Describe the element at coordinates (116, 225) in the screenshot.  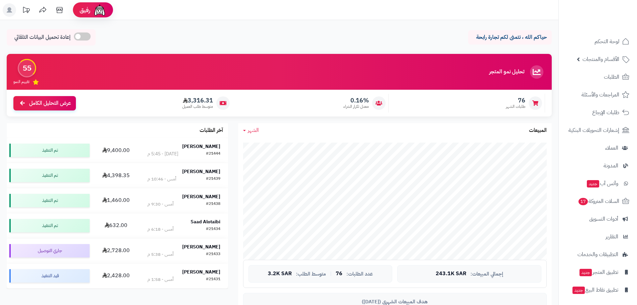
I see `td: 632.00` at that location.